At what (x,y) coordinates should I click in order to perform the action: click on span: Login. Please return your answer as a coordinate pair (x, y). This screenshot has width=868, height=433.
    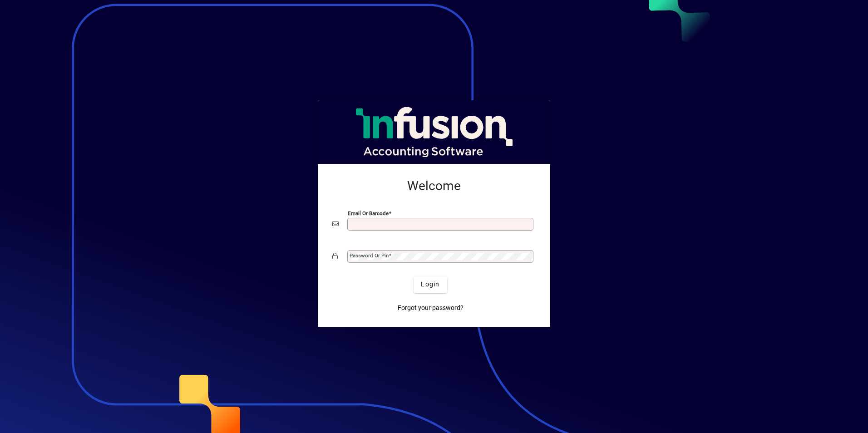
    Looking at the image, I should click on (430, 284).